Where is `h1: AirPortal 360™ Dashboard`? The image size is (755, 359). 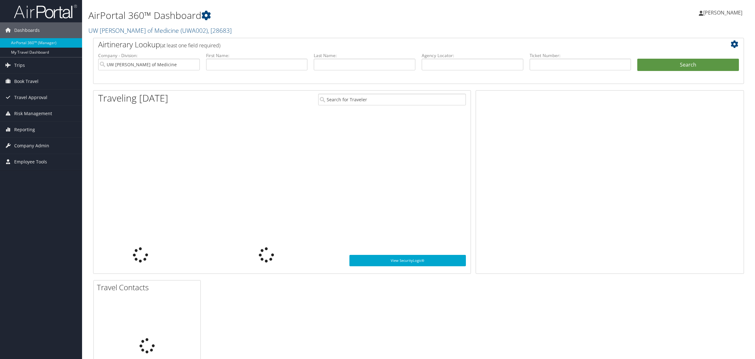 h1: AirPortal 360™ Dashboard is located at coordinates (308, 15).